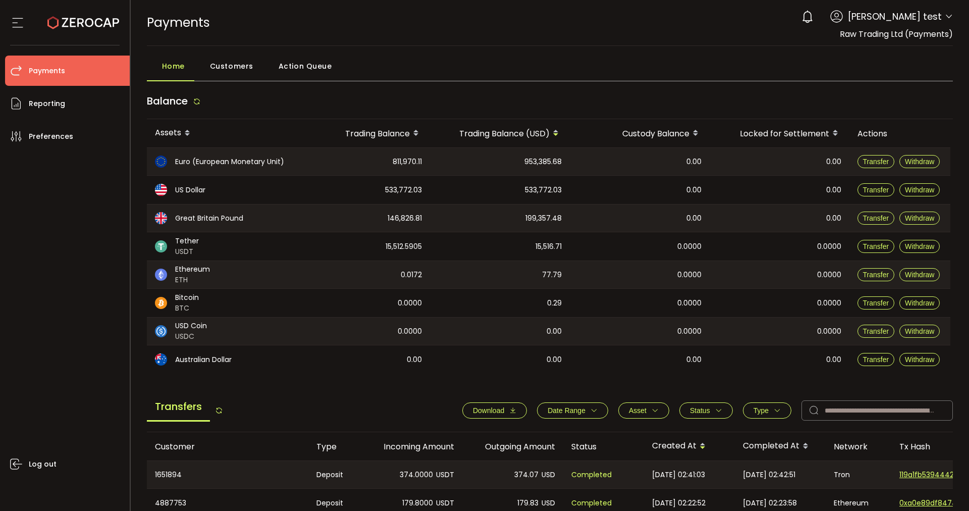 The height and width of the screenshot is (511, 969). I want to click on span: USD, so click(548, 503).